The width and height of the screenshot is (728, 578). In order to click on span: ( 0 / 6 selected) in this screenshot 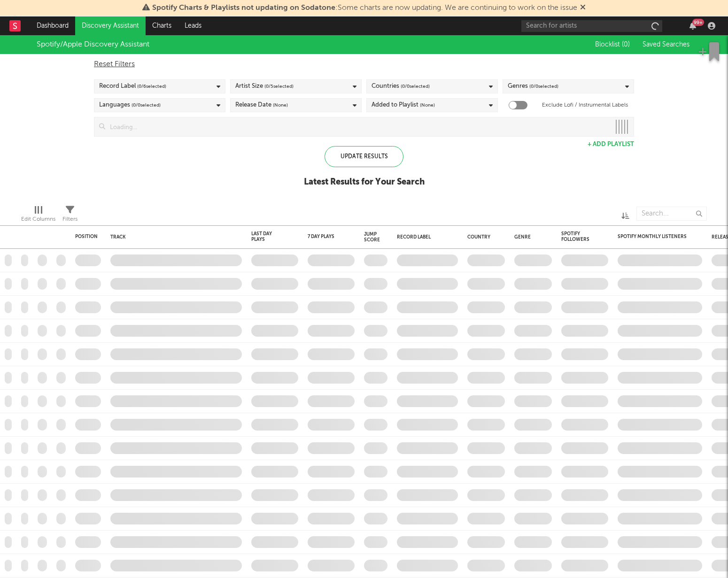, I will do `click(152, 86)`.